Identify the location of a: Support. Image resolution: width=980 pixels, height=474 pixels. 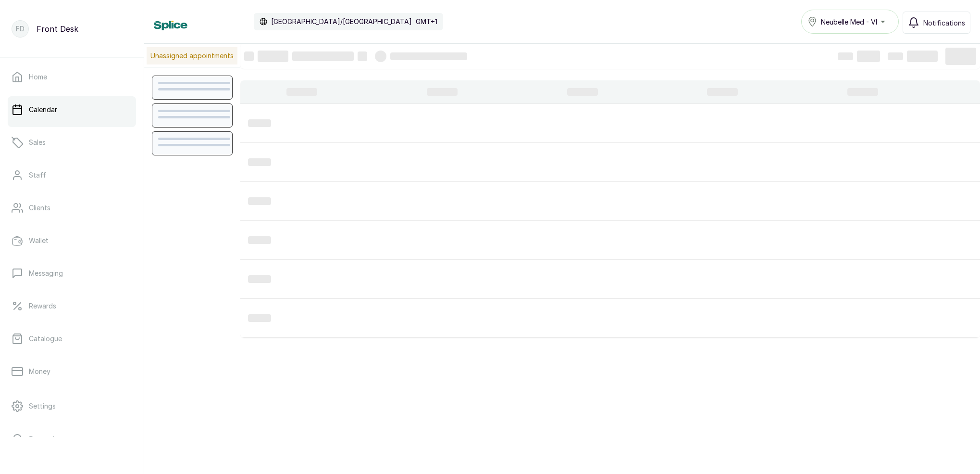
(71, 439).